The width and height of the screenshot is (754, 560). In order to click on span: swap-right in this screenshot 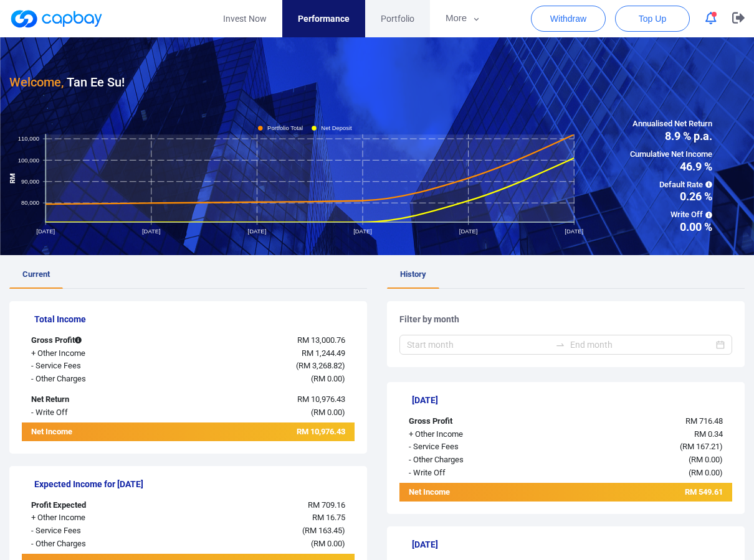, I will do `click(560, 345)`.